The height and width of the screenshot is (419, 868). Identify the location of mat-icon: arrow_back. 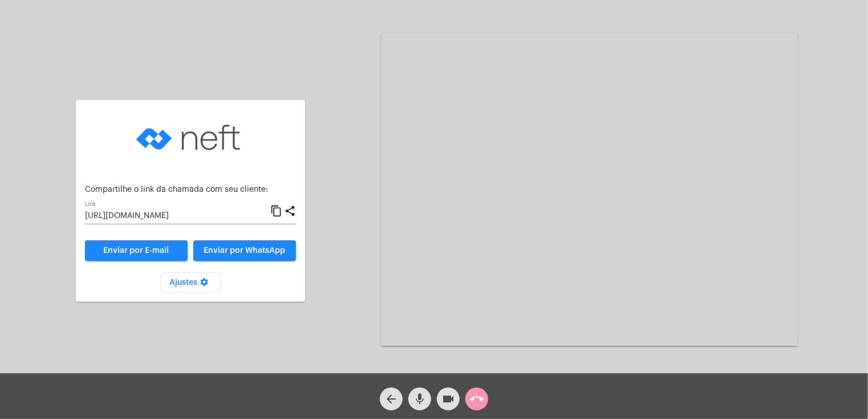
(391, 399).